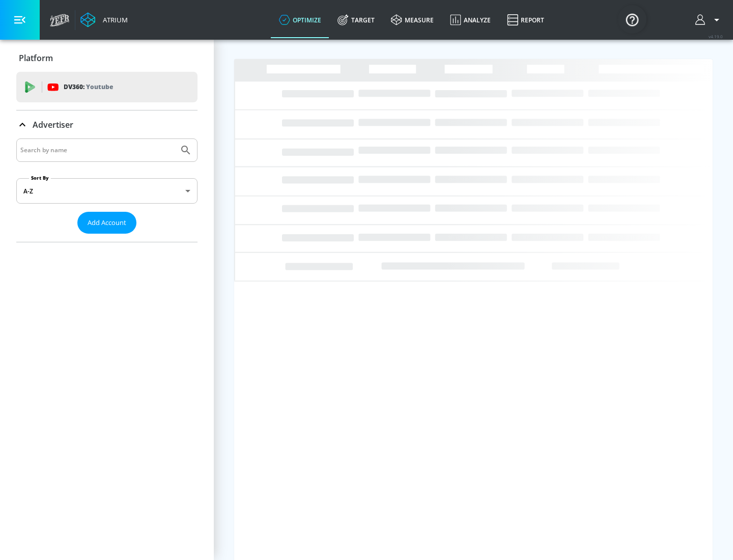 The width and height of the screenshot is (733, 560). I want to click on div: Platform, so click(107, 58).